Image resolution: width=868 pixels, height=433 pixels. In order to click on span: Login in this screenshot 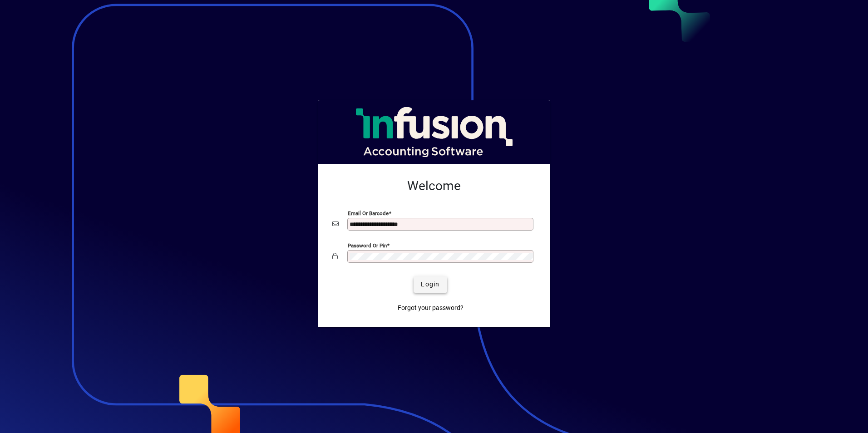, I will do `click(430, 284)`.